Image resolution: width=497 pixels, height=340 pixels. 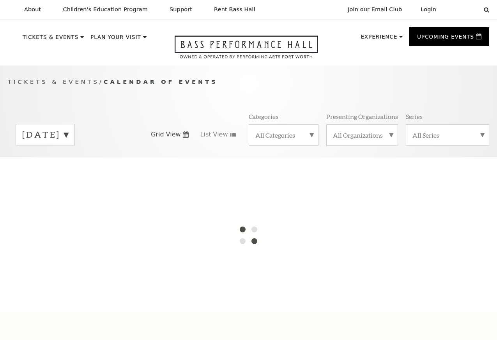 I want to click on p: Rent Bass Hall, so click(x=235, y=9).